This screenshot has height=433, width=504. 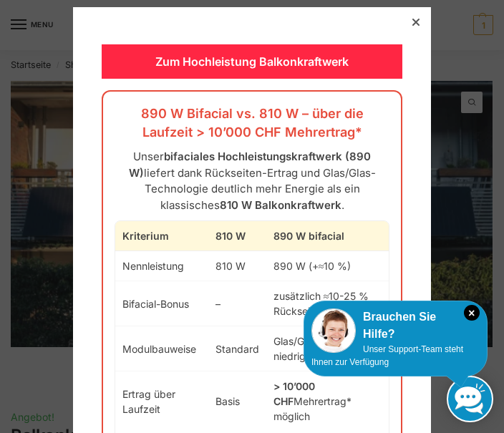 I want to click on td: Ertrag über Laufzeit, so click(x=162, y=401).